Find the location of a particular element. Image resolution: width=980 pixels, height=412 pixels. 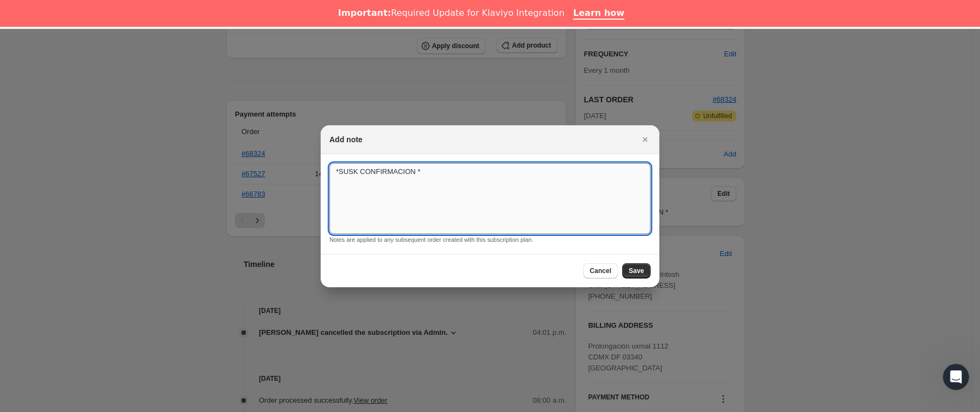

button: Save is located at coordinates (636, 271).